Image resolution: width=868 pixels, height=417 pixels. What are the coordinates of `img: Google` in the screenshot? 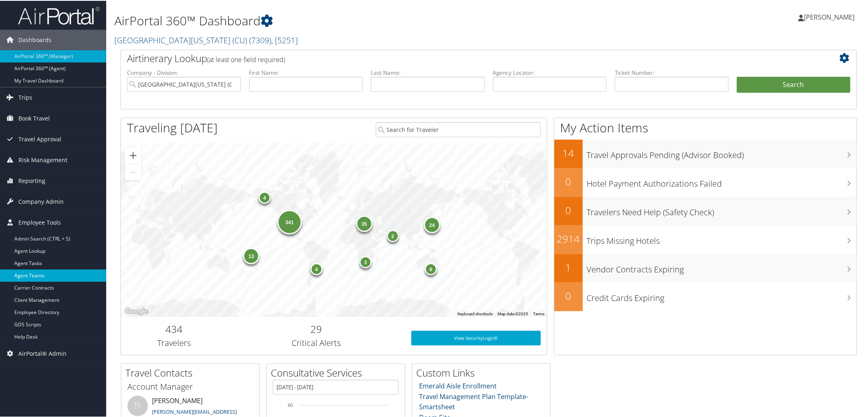 It's located at (136, 311).